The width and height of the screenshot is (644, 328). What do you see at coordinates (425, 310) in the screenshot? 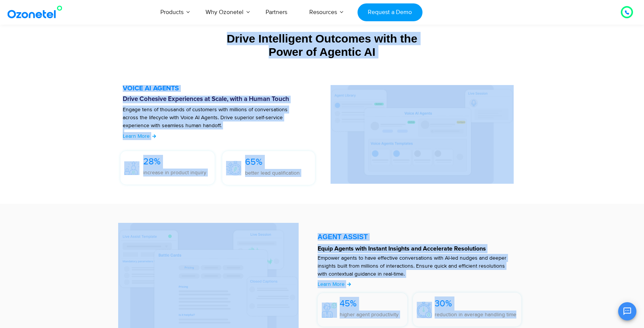
I see `img: 30%` at bounding box center [425, 310].